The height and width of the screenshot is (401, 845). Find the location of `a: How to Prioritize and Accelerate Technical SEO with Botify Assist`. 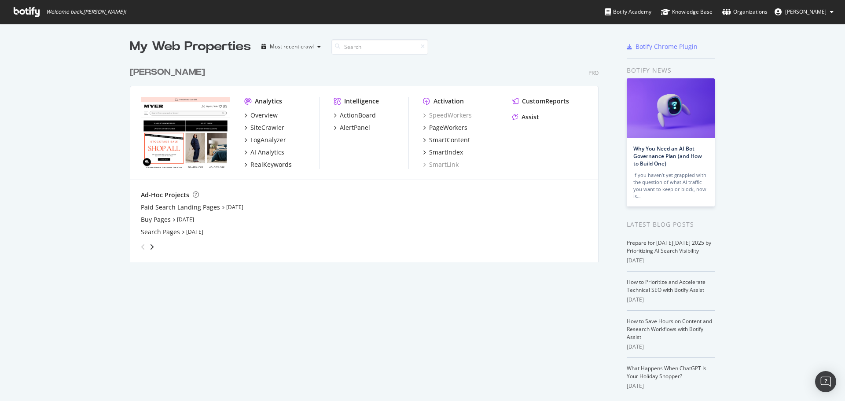

a: How to Prioritize and Accelerate Technical SEO with Botify Assist is located at coordinates (666, 286).